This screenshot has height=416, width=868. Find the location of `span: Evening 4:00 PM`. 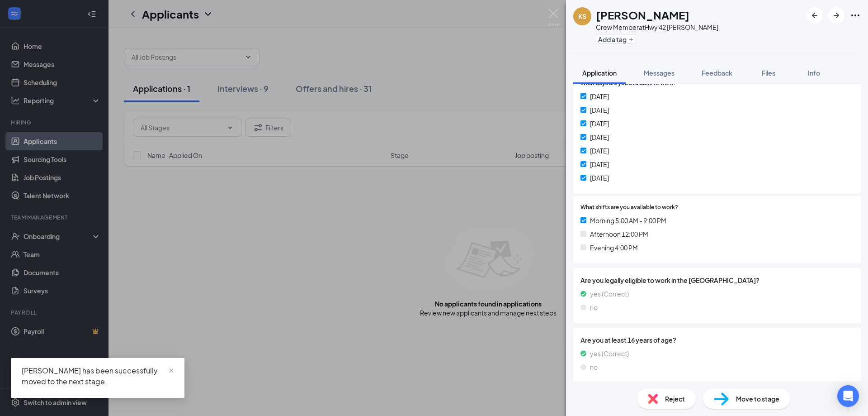

span: Evening 4:00 PM is located at coordinates (614, 247).